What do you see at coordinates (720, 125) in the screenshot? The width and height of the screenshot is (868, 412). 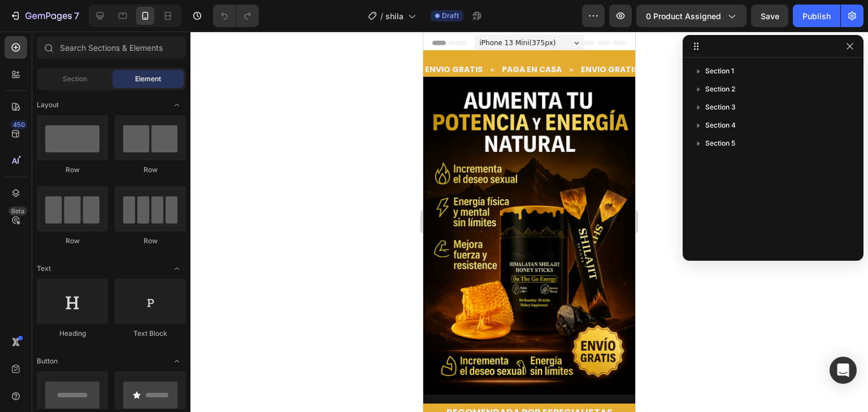 I see `span: Section 4` at bounding box center [720, 125].